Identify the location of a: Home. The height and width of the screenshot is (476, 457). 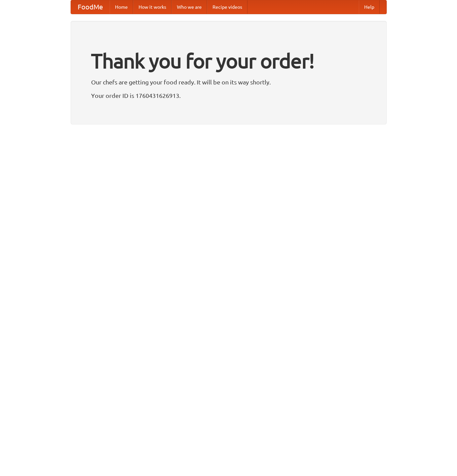
(122, 7).